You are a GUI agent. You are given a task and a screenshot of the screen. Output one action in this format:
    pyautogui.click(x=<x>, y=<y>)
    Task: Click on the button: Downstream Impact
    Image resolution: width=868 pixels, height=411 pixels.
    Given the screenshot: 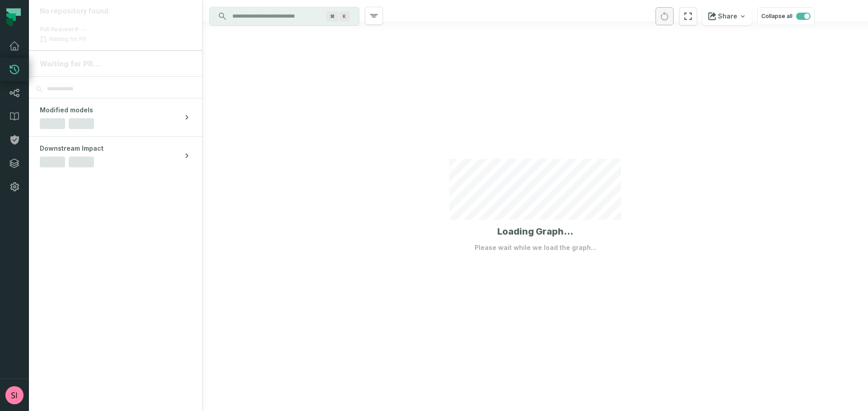 What is the action you would take?
    pyautogui.click(x=115, y=156)
    